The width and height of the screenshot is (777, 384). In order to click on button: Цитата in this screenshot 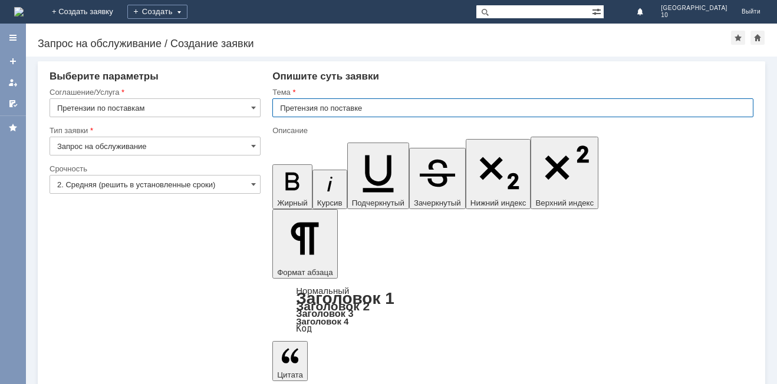, I will do `click(290, 361)`.